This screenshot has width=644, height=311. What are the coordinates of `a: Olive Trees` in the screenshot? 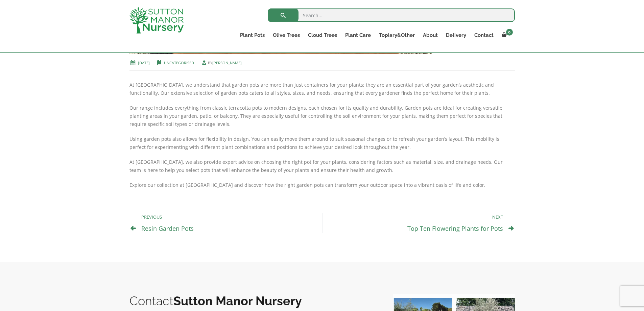 It's located at (286, 35).